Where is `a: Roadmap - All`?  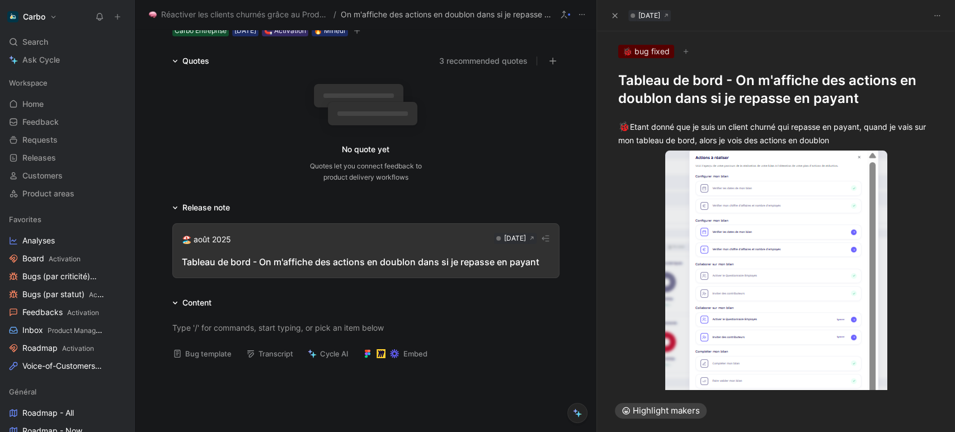 a: Roadmap - All is located at coordinates (67, 413).